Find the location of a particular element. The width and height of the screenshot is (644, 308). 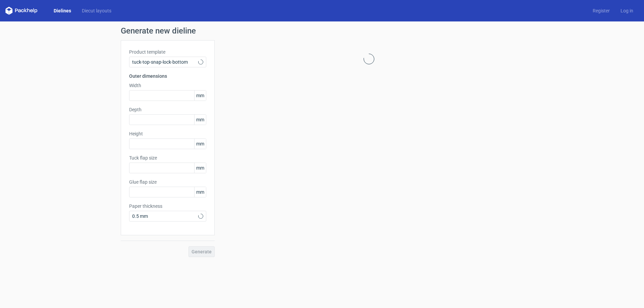

span: 0.5 mm is located at coordinates (165, 216).